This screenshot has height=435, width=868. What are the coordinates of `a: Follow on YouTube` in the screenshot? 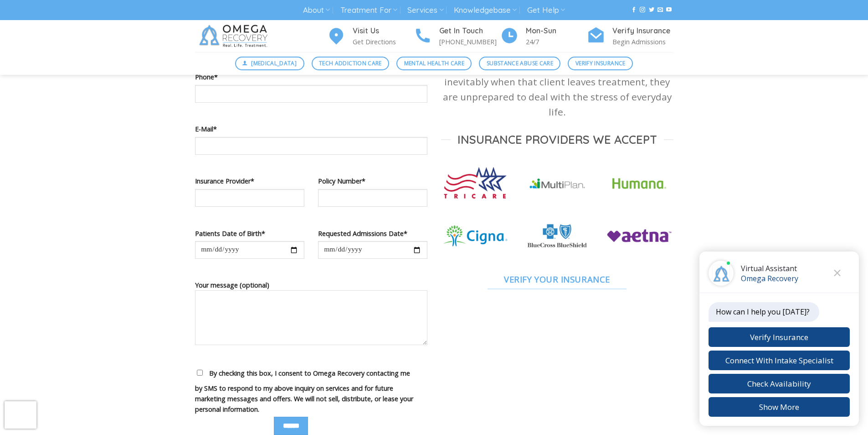 It's located at (669, 10).